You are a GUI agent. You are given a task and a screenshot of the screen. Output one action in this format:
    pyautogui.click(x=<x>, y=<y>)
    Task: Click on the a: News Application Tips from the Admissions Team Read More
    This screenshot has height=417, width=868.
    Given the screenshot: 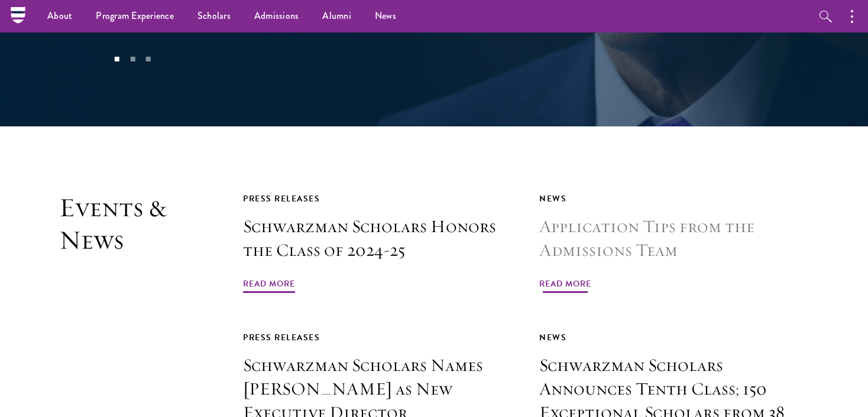 What is the action you would take?
    pyautogui.click(x=674, y=243)
    